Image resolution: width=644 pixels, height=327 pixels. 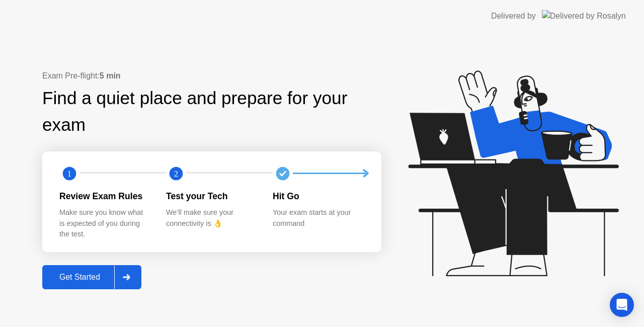 What do you see at coordinates (318, 196) in the screenshot?
I see `div: Hit Go` at bounding box center [318, 196].